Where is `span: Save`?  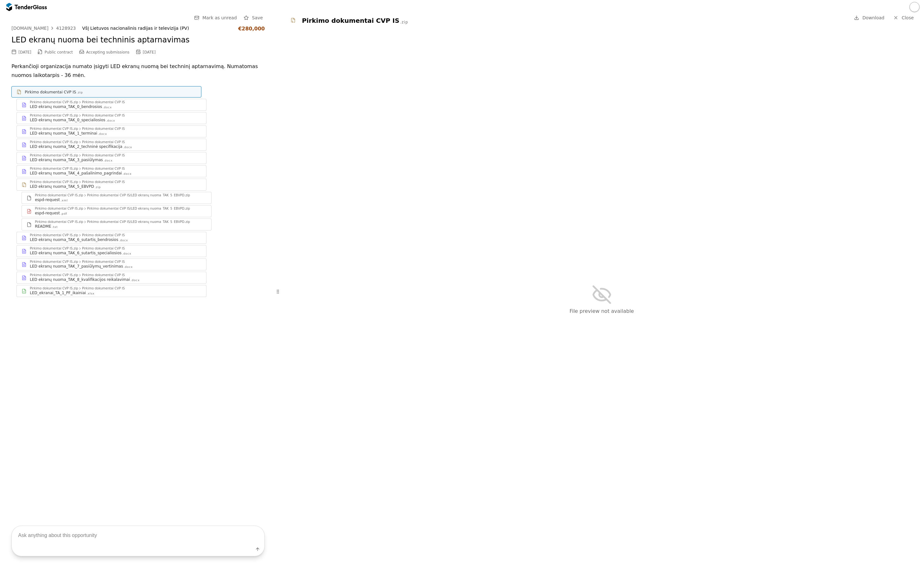
span: Save is located at coordinates (257, 17).